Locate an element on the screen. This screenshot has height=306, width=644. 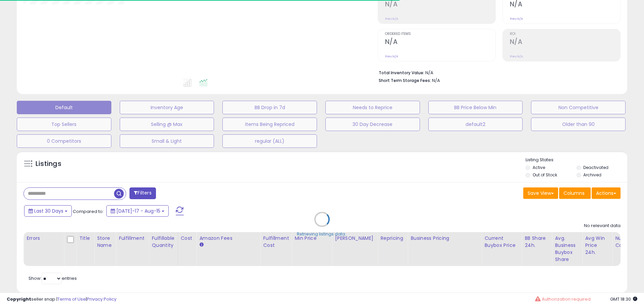
button: Items Being Repriced is located at coordinates (270, 125).